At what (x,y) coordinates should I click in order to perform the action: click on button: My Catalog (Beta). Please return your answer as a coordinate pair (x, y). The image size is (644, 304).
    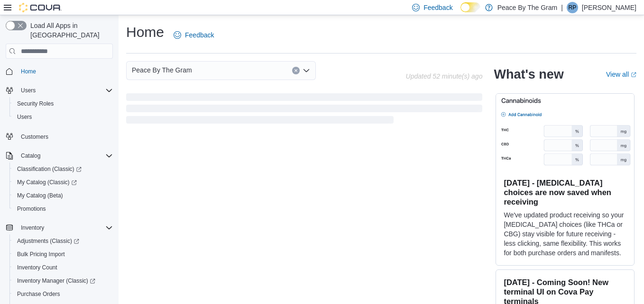
    Looking at the image, I should click on (63, 195).